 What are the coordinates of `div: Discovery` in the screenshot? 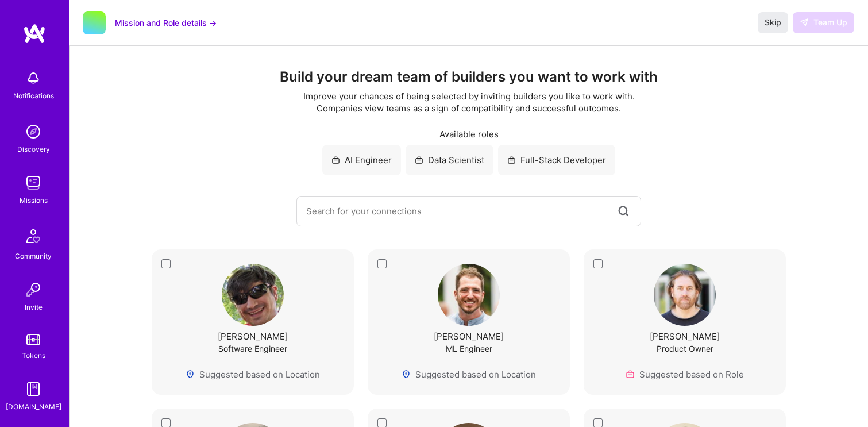 It's located at (33, 148).